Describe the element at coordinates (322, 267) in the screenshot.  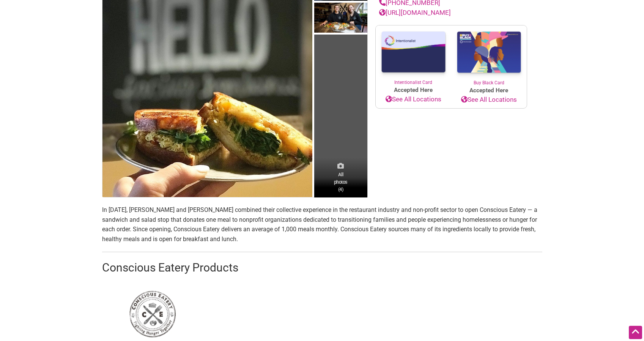
I see `h2: Conscious Eatery Products` at that location.